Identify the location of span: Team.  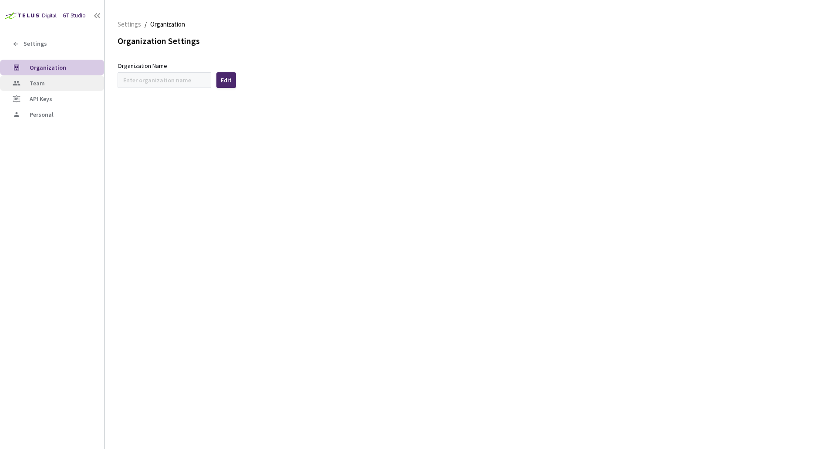
(37, 83).